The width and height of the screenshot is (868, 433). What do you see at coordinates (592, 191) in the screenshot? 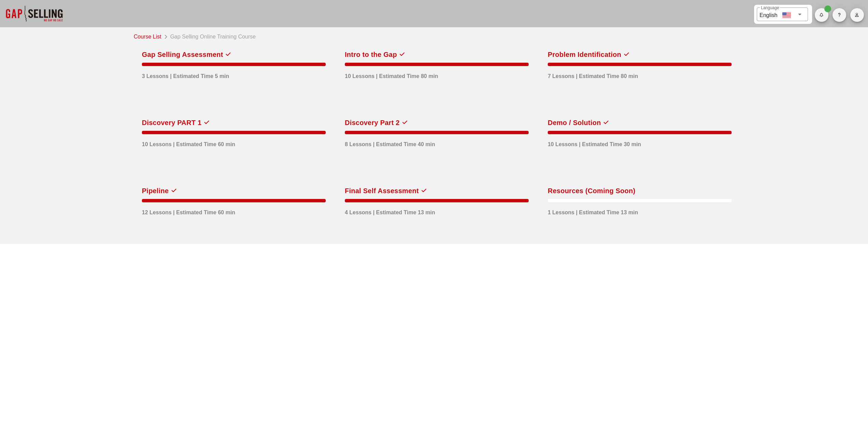
I see `div: Resources (Coming Soon)` at bounding box center [592, 191].